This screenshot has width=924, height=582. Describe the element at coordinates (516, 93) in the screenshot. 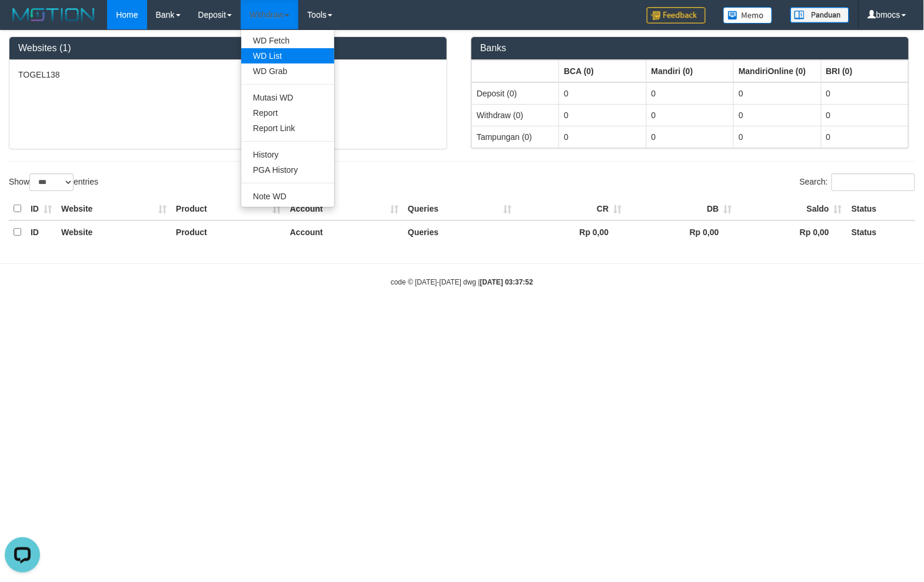

I see `td: Deposit (0)` at that location.